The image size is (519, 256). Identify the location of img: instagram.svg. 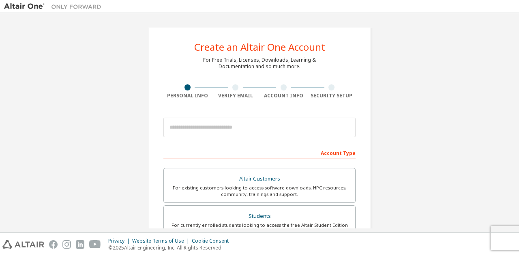
(67, 244).